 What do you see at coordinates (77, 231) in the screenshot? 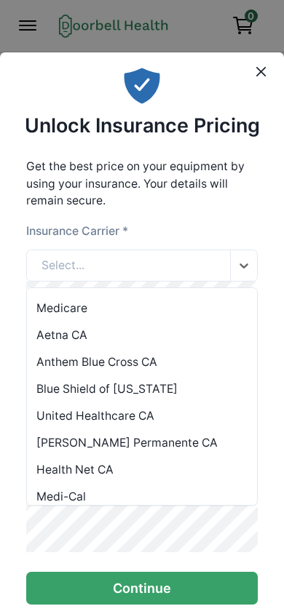
I see `label: Insurance Carrier` at bounding box center [77, 231].